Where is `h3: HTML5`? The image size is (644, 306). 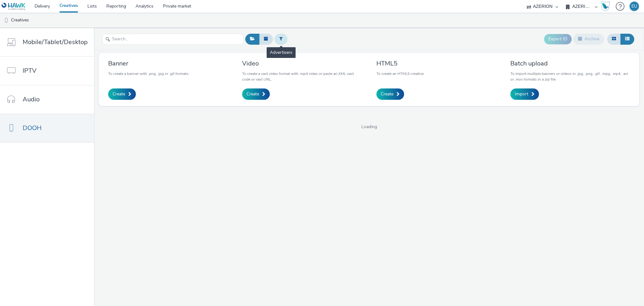
h3: HTML5 is located at coordinates (400, 63).